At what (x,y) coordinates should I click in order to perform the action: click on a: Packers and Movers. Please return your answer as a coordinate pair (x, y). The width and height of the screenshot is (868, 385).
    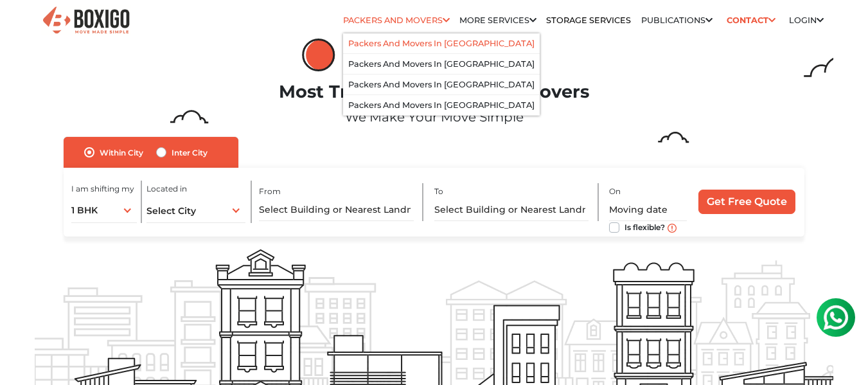
    Looking at the image, I should click on (396, 20).